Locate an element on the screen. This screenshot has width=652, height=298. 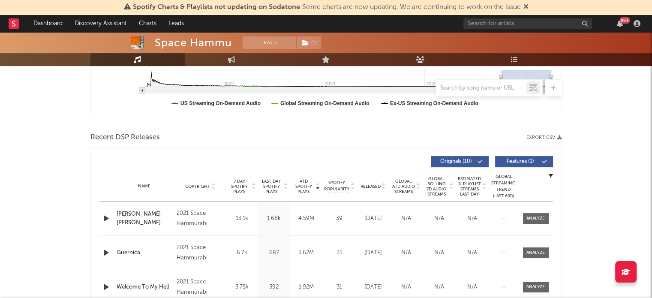
div: 99 + is located at coordinates (624, 20).